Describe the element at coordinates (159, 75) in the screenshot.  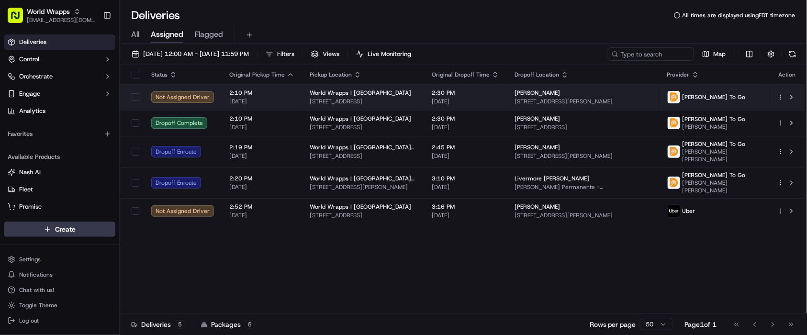
I see `span: Status` at that location.